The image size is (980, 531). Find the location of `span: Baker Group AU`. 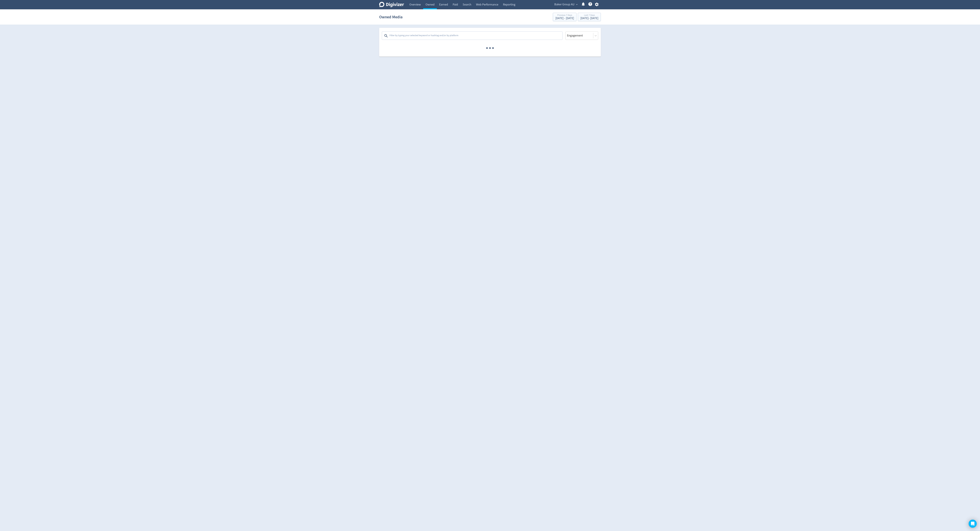

span: Baker Group AU is located at coordinates (565, 5).